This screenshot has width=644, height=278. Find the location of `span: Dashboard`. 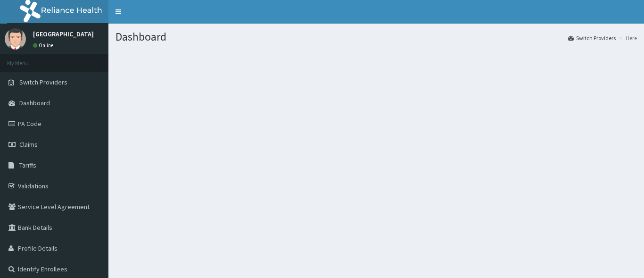

span: Dashboard is located at coordinates (35, 103).